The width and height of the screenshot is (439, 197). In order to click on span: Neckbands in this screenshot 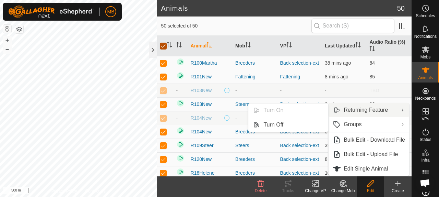, I will do `click(426, 98)`.